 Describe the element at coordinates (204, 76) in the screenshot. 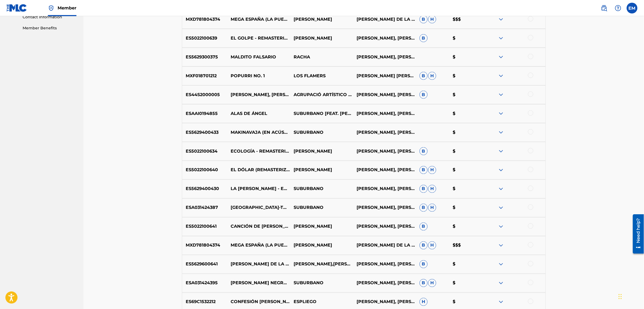

I see `p: MXF018701212` at that location.